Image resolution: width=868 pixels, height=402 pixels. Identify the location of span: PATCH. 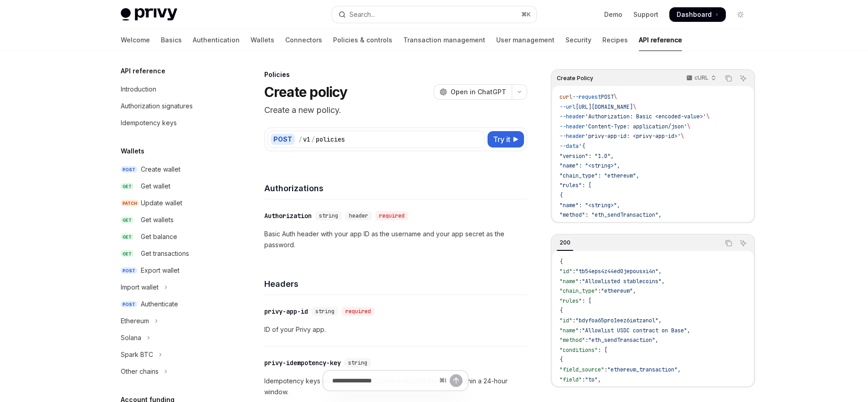
(130, 203).